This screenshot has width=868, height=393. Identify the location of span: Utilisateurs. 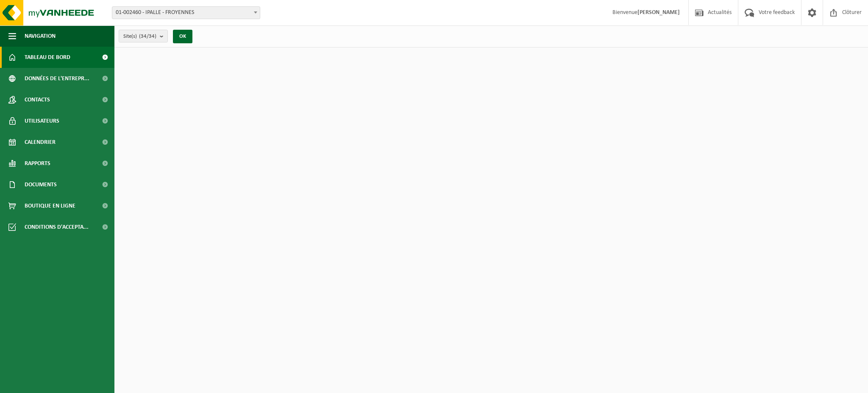
(42, 121).